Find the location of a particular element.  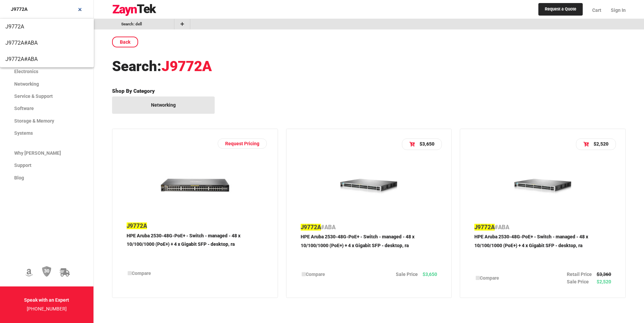

span: Blog is located at coordinates (19, 178).